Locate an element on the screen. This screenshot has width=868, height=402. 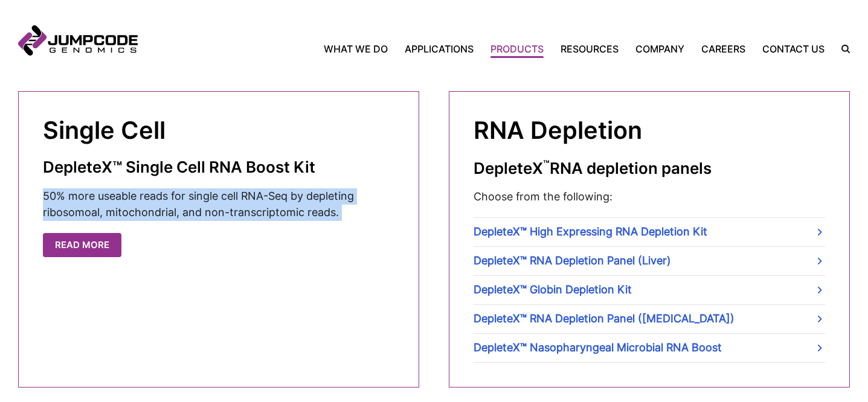
a: Applications is located at coordinates (439, 49).